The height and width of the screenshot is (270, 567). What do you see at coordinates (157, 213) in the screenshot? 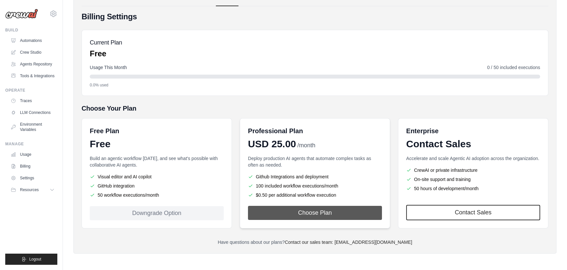
I see `div: Downgrade Option` at bounding box center [157, 213].